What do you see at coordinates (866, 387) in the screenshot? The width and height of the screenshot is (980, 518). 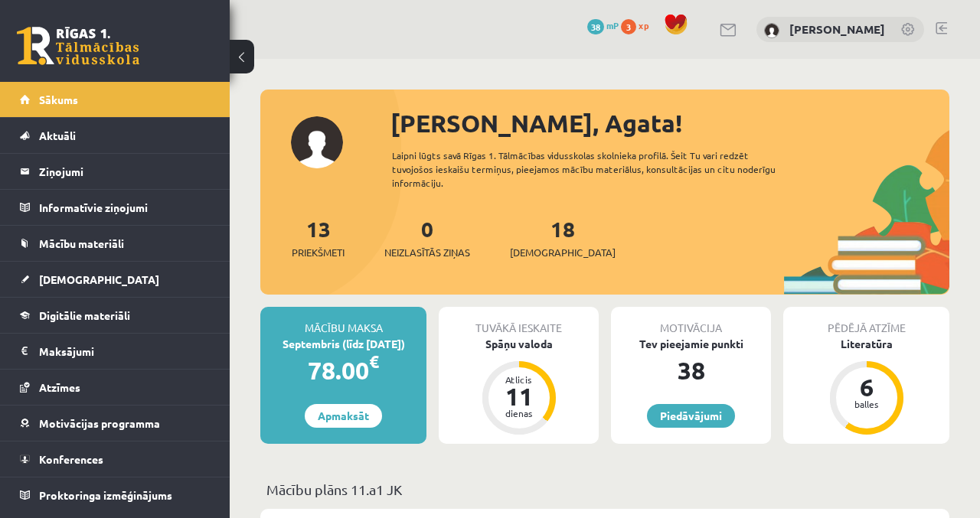 I see `div: 6` at bounding box center [866, 387].